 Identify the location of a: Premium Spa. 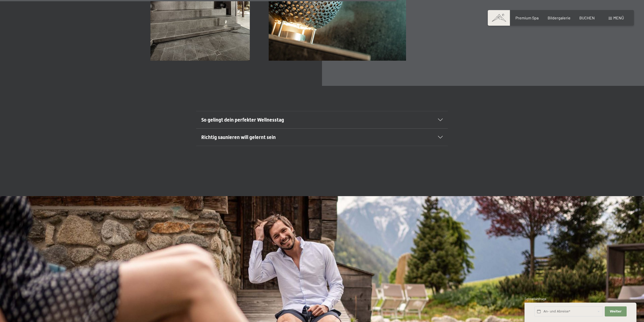
(527, 18).